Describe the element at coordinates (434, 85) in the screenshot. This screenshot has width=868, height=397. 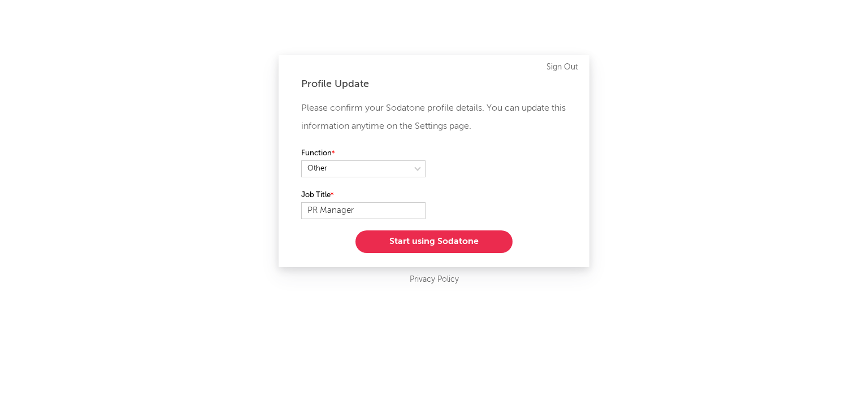
I see `div: Profile Update` at that location.